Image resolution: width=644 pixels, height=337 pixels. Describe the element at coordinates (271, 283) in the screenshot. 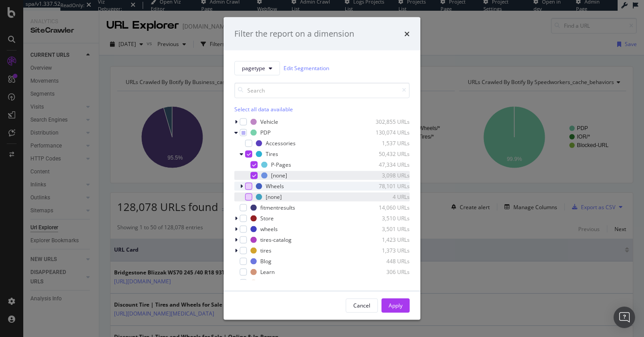

I see `div: unknown` at that location.